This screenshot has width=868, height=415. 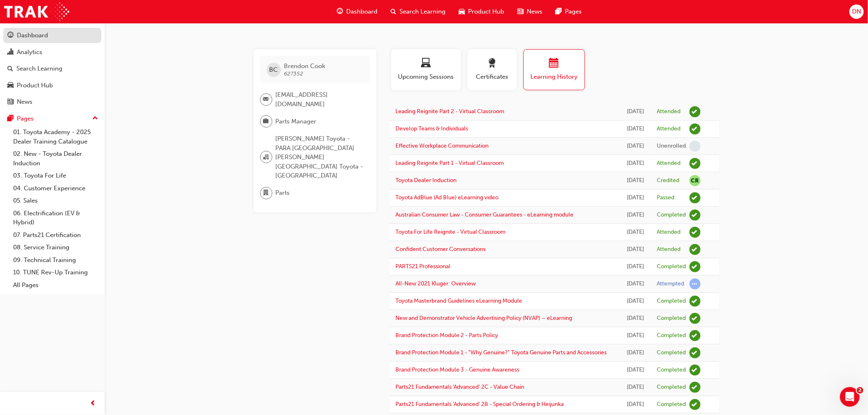 What do you see at coordinates (535, 11) in the screenshot?
I see `span: News` at bounding box center [535, 11].